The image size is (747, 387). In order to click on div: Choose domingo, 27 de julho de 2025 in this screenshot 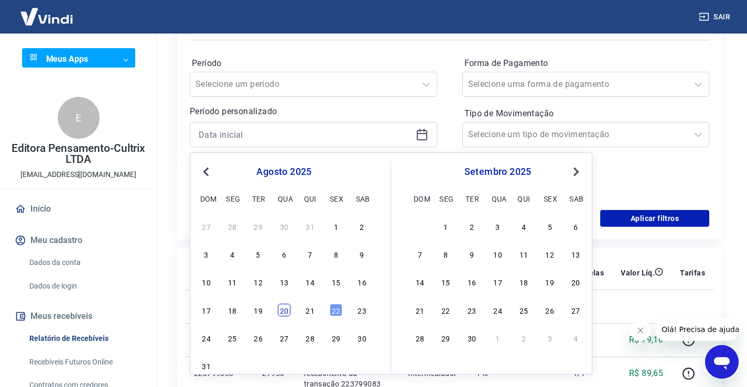, I will do `click(207, 227)`.